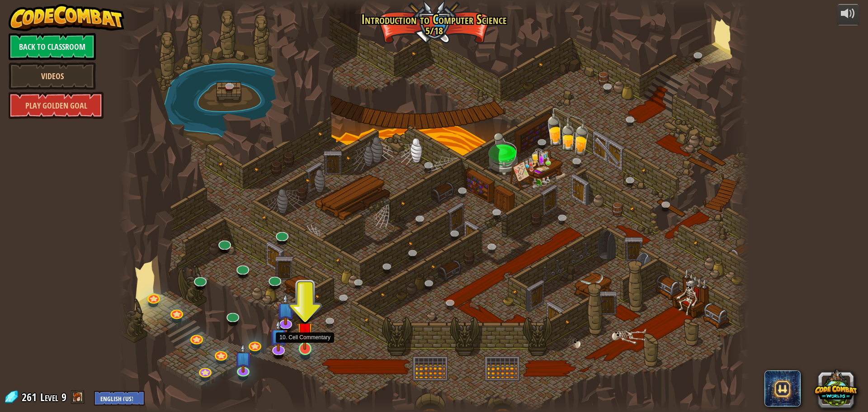 The width and height of the screenshot is (868, 412). I want to click on img: level-banner-unstarted.png, so click(305, 330).